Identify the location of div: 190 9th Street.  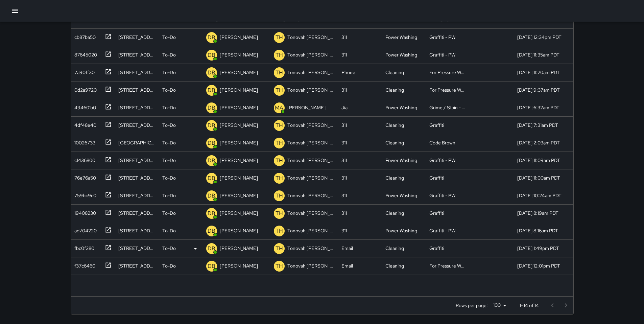
(137, 125).